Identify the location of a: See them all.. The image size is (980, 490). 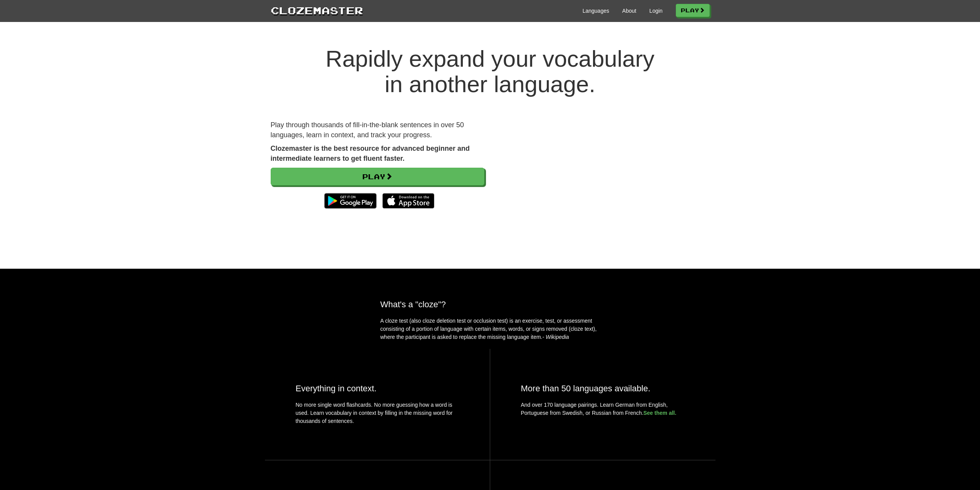
(660, 412).